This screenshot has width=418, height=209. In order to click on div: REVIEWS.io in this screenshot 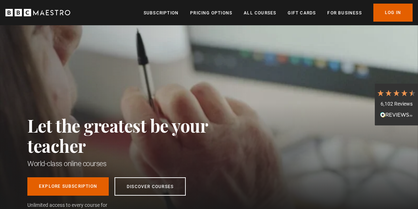, I will do `click(397, 115)`.